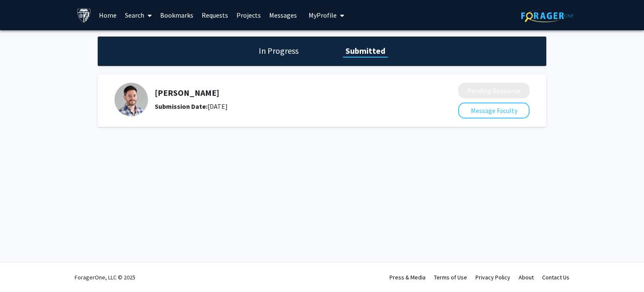 This screenshot has height=292, width=644. I want to click on a: Search, so click(138, 15).